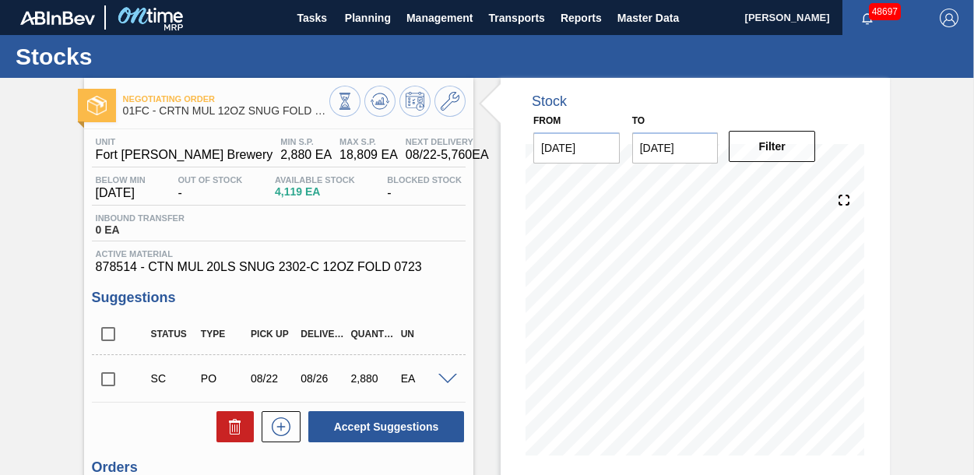 Image resolution: width=974 pixels, height=475 pixels. Describe the element at coordinates (121, 180) in the screenshot. I see `span: Below Min` at that location.